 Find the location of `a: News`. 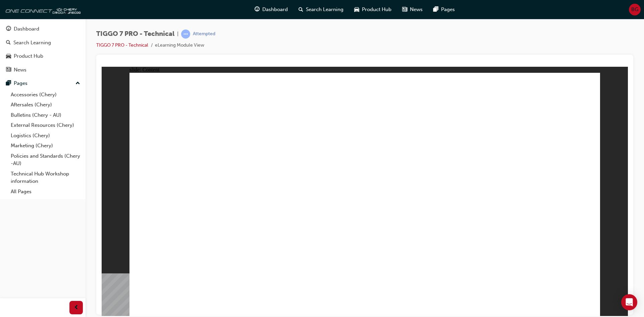

a: News is located at coordinates (43, 70).